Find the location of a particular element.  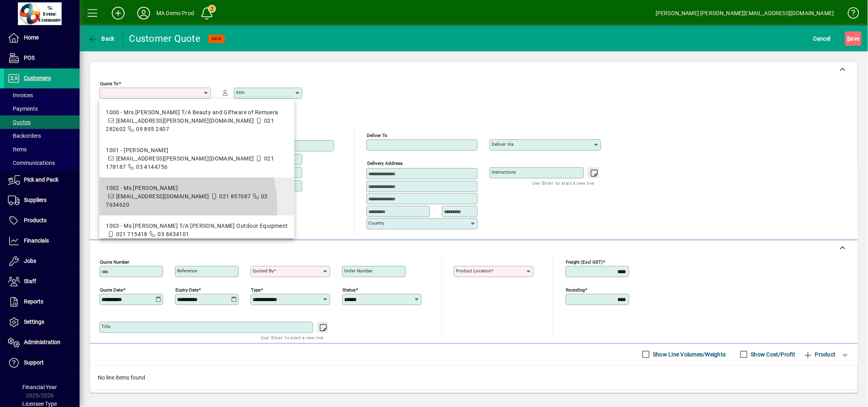

span: Cancel is located at coordinates (822, 38).